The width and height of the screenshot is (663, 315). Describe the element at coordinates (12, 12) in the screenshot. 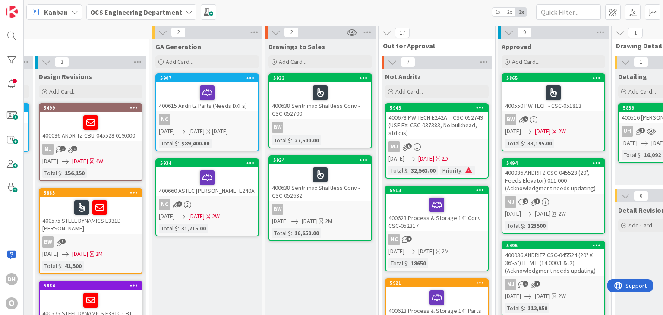

I see `img: Visit kanbanzone.com` at that location.